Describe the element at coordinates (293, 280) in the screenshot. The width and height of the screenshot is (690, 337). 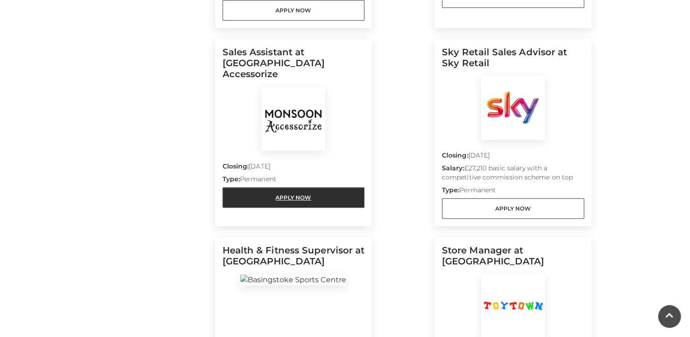
I see `img: Basingstoke Sports Centre` at that location.